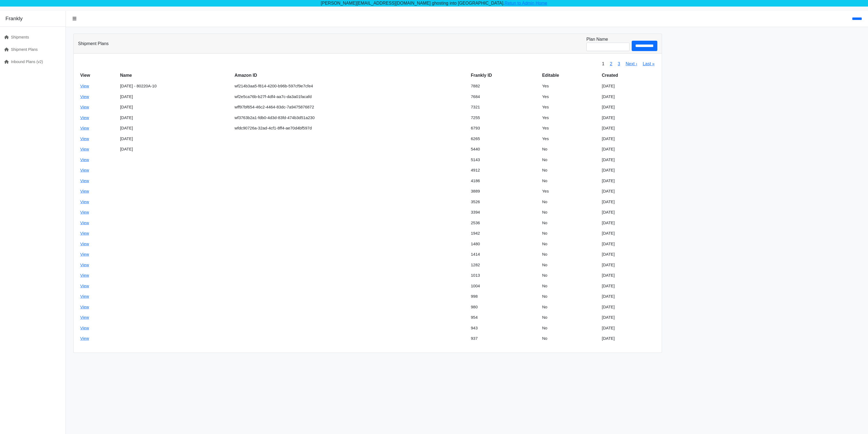 The image size is (868, 434). Describe the element at coordinates (504, 191) in the screenshot. I see `td: 3889` at that location.